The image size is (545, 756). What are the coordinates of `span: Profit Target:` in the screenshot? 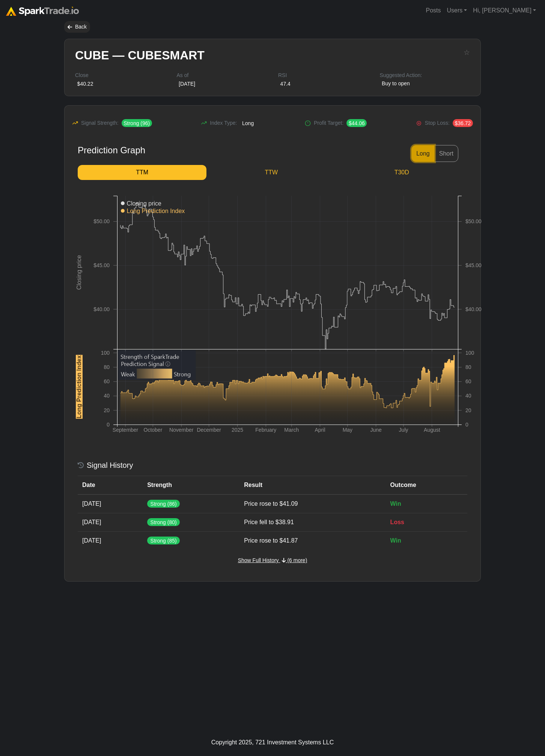 It's located at (329, 123).